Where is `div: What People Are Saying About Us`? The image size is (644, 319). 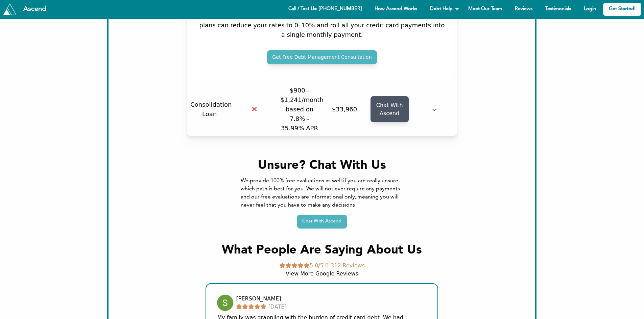
div: What People Are Saying About Us is located at coordinates (322, 250).